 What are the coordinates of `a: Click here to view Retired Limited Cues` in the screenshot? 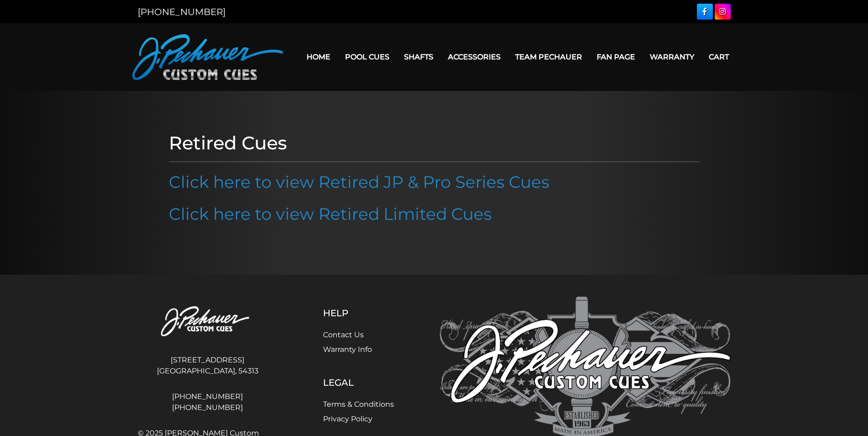 It's located at (330, 214).